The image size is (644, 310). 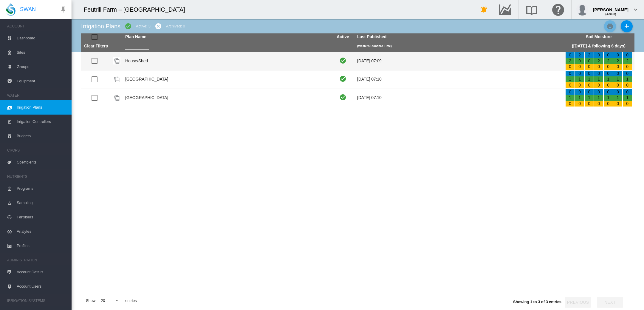 What do you see at coordinates (635, 10) in the screenshot?
I see `md-icon: icon-chevron-down` at bounding box center [635, 10].